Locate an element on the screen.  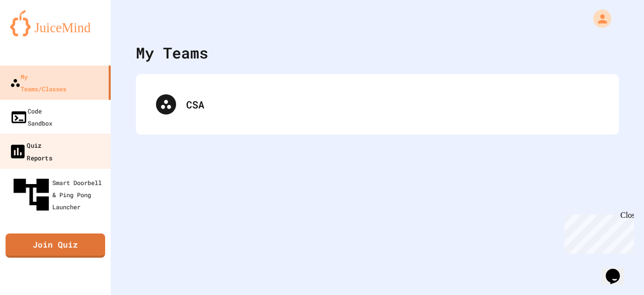
div: Quiz Reports is located at coordinates (30, 151).